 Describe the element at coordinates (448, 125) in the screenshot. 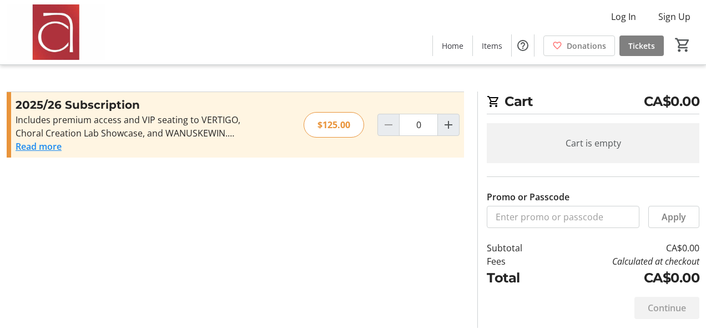

I see `button: Increment by one` at that location.